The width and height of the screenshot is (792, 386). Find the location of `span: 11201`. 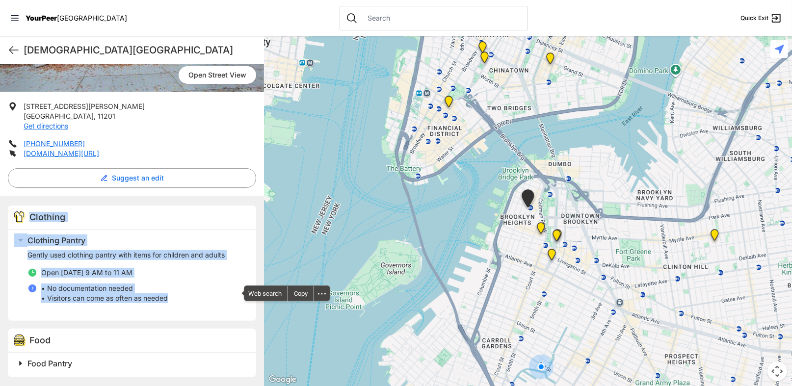

span: 11201 is located at coordinates (106, 116).